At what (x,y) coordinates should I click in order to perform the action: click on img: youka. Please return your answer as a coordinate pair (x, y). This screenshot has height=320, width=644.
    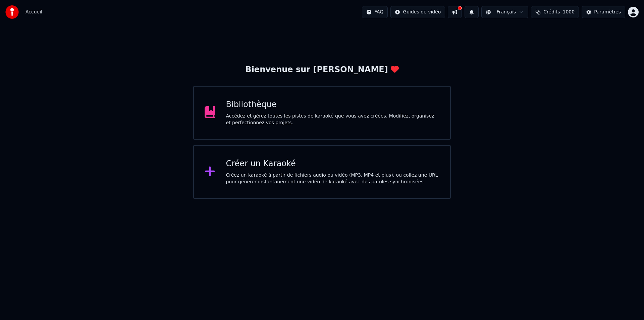
    Looking at the image, I should click on (12, 12).